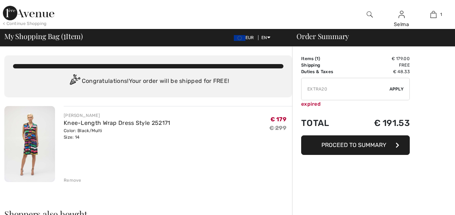  I want to click on div: expired, so click(356, 104).